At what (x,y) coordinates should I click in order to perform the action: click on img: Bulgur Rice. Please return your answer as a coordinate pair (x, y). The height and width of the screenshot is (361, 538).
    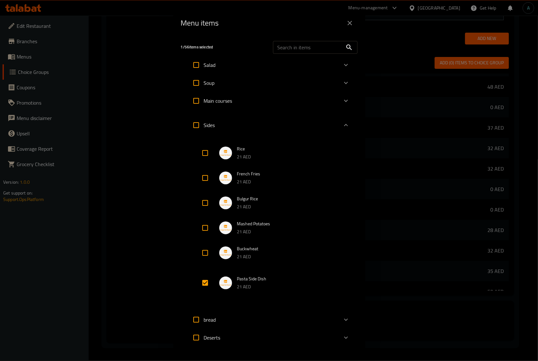
    Looking at the image, I should click on (226, 203).